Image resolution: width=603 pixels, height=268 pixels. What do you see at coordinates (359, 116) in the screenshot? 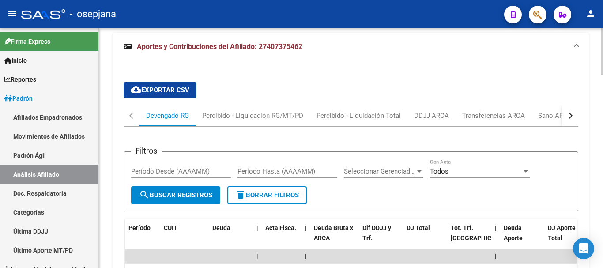
I see `div: Percibido - Liquidación Total` at bounding box center [359, 116].